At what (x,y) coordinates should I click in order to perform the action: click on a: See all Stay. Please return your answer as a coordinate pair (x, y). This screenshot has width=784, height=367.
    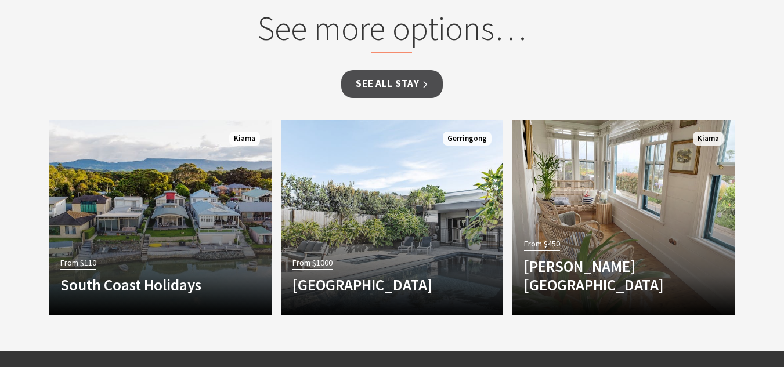
    Looking at the image, I should click on (392, 84).